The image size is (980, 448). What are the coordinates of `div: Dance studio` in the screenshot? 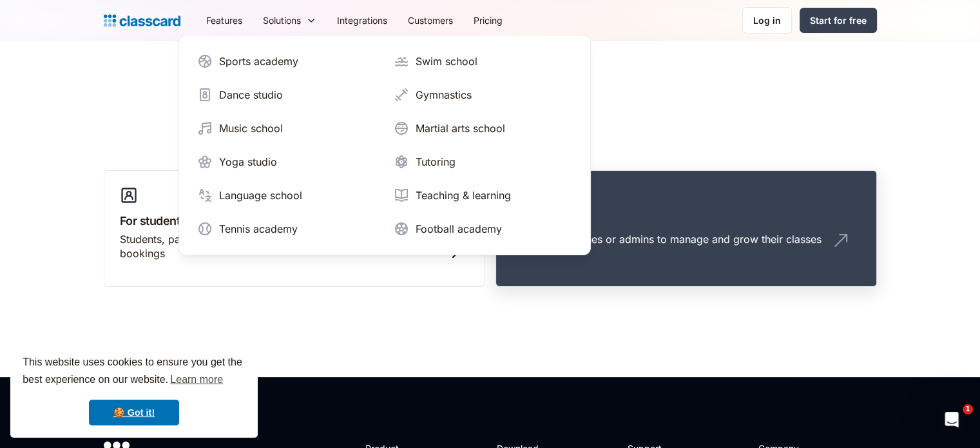 It's located at (251, 95).